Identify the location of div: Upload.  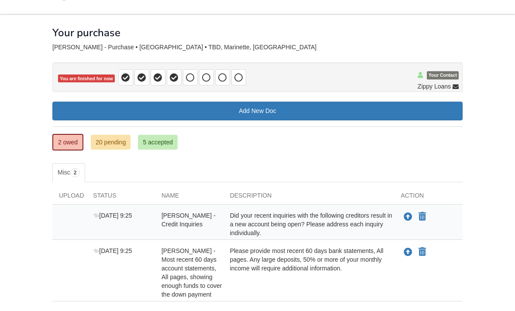
(69, 198).